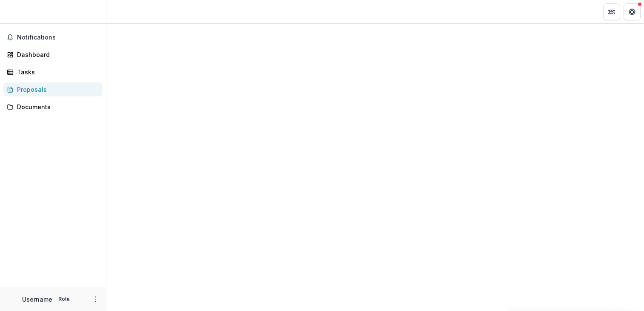 This screenshot has width=644, height=311. Describe the element at coordinates (53, 106) in the screenshot. I see `a: Documents` at that location.